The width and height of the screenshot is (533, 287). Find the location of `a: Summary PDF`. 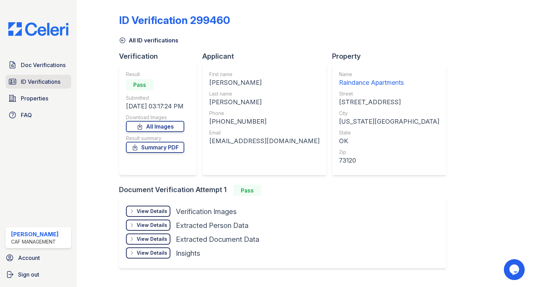

a: Summary PDF is located at coordinates (155, 147).